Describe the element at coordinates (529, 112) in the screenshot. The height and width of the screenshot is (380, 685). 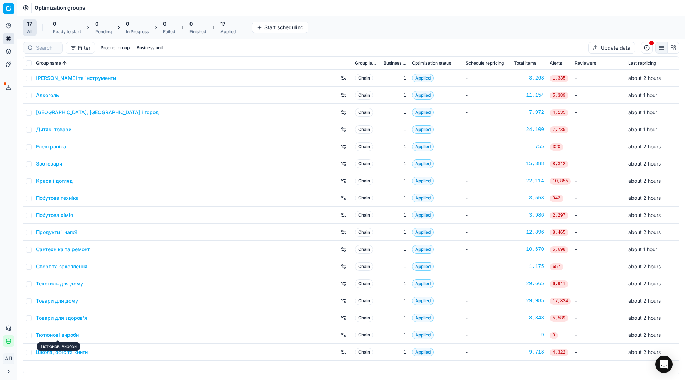
I see `a: 7,972` at that location.